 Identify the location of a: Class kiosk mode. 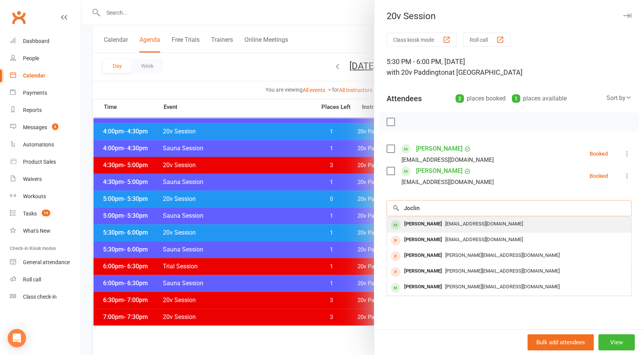
(45, 297).